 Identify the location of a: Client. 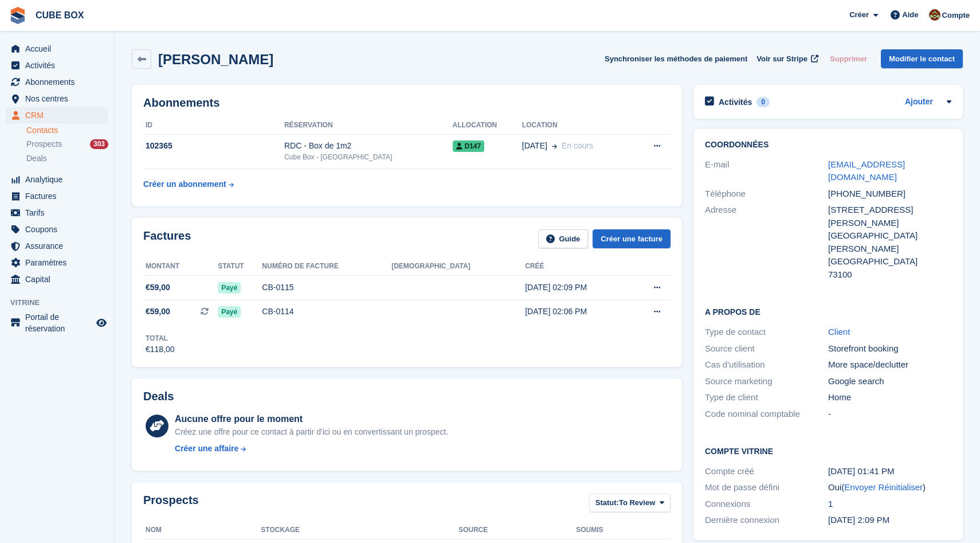
(839, 331).